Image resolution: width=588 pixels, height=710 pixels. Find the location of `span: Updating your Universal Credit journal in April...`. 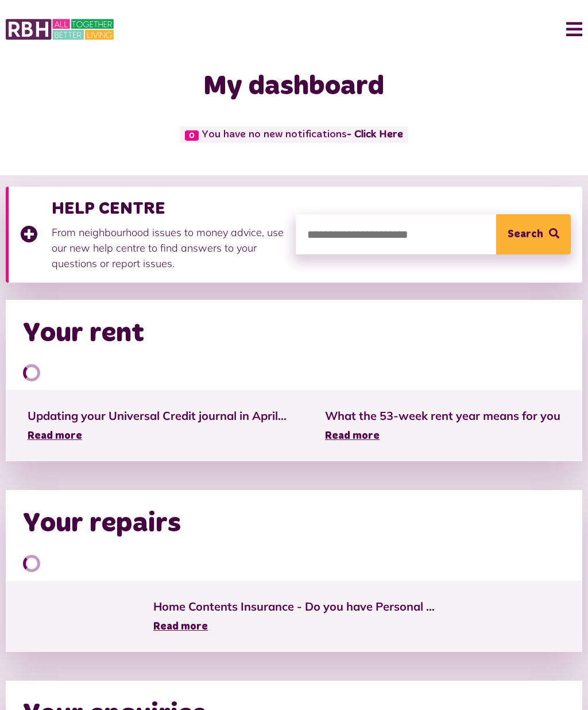

span: Updating your Universal Credit journal in April... is located at coordinates (156, 416).